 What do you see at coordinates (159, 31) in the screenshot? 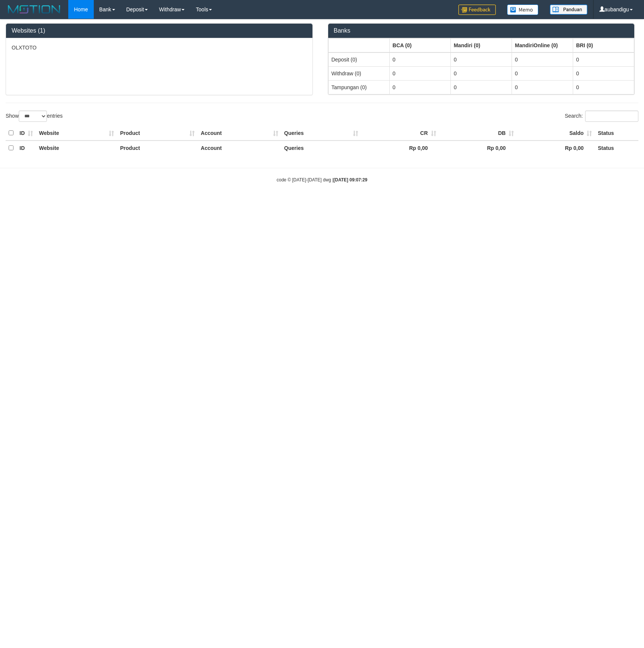
I see `h3: Websites (1)` at bounding box center [159, 31].